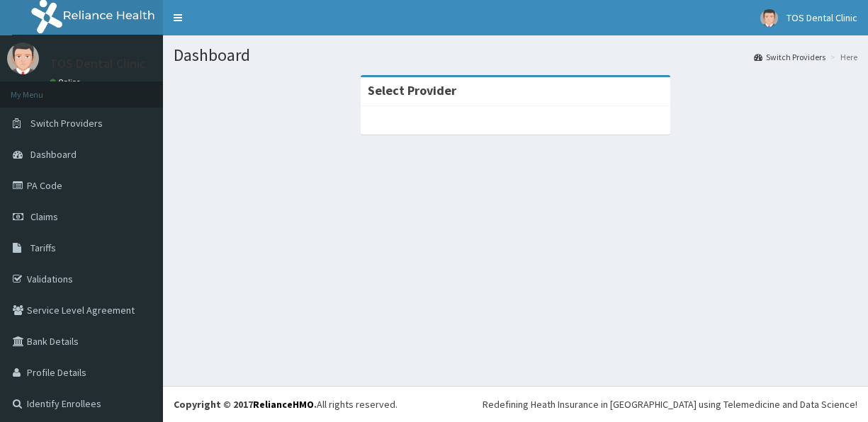 The height and width of the screenshot is (422, 868). What do you see at coordinates (515, 404) in the screenshot?
I see `footer: All rights reserved.` at bounding box center [515, 404].